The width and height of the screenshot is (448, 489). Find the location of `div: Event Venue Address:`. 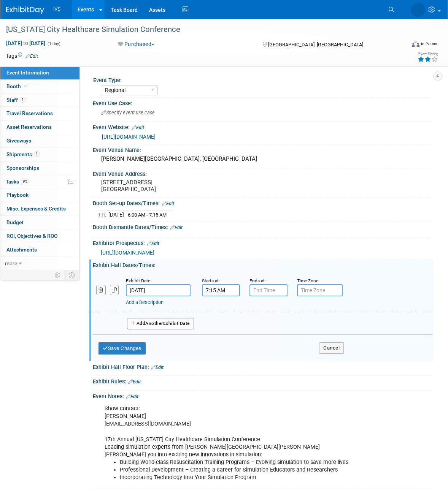

div: Event Venue Address: is located at coordinates (263, 173).